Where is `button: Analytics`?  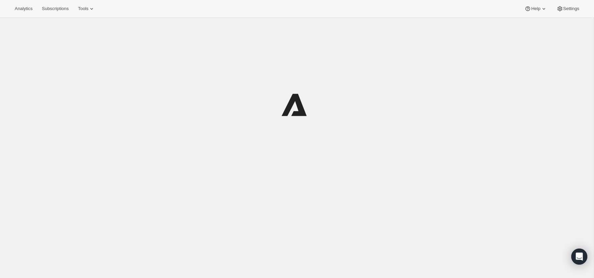 button: Analytics is located at coordinates (23, 9).